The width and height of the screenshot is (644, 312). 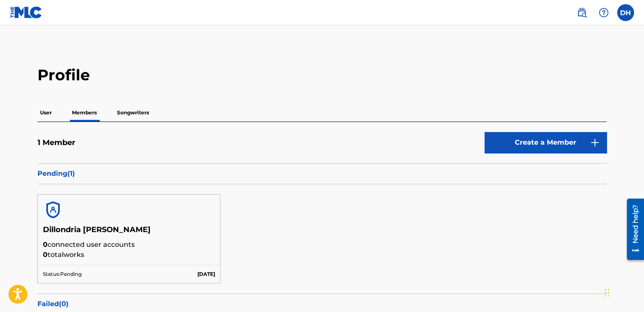 What do you see at coordinates (46, 112) in the screenshot?
I see `p: User` at bounding box center [46, 112].